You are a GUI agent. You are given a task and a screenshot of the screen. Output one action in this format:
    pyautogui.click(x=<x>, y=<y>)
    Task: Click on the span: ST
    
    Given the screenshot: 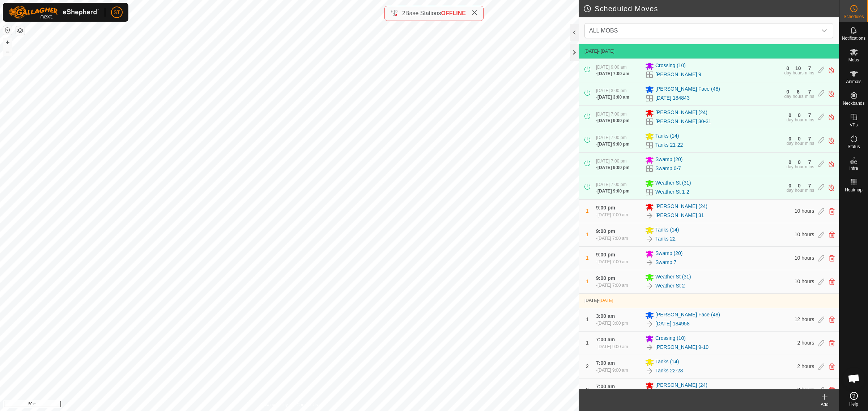 What is the action you would take?
    pyautogui.click(x=117, y=12)
    